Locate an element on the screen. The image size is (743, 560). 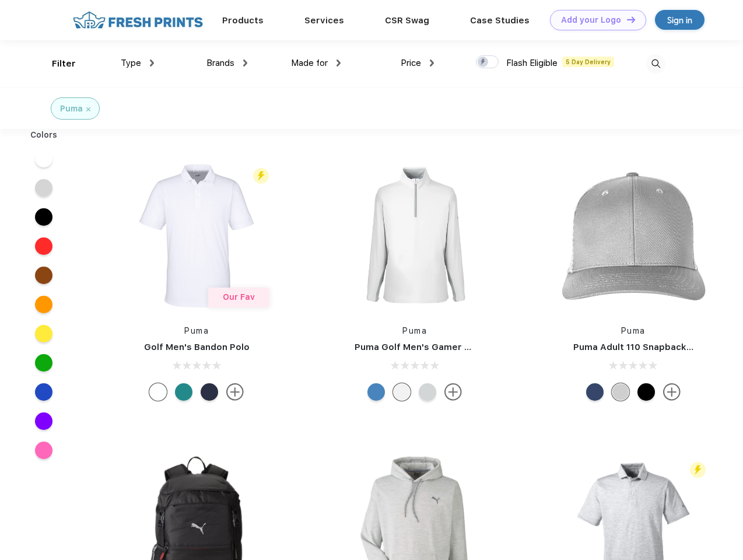
a: Sign in is located at coordinates (679, 20).